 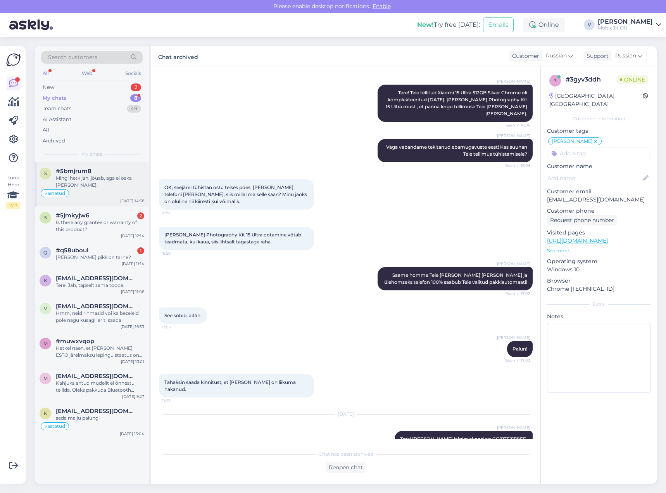 I want to click on span: 17:03, so click(x=176, y=327).